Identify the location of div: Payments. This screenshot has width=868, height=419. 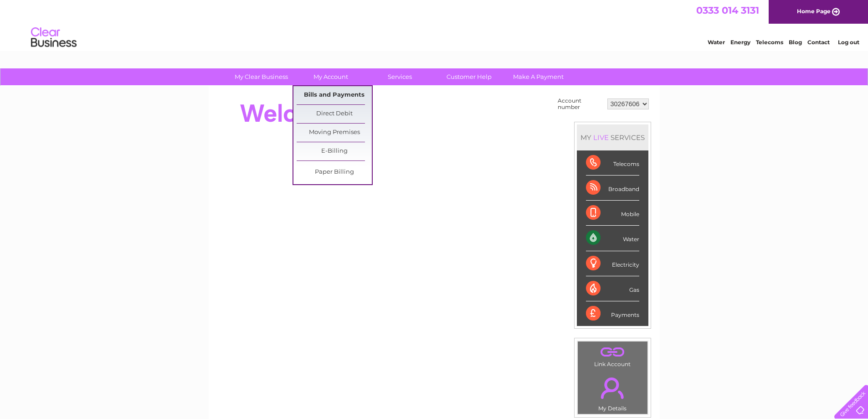
(612, 314).